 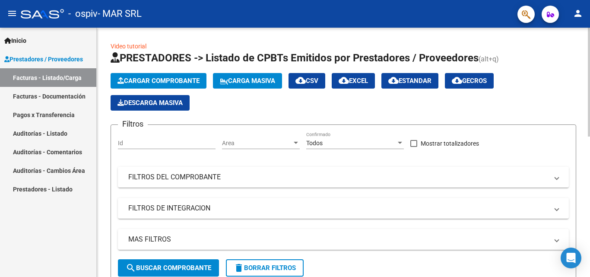 What do you see at coordinates (469, 81) in the screenshot?
I see `span: Gecros` at bounding box center [469, 81].